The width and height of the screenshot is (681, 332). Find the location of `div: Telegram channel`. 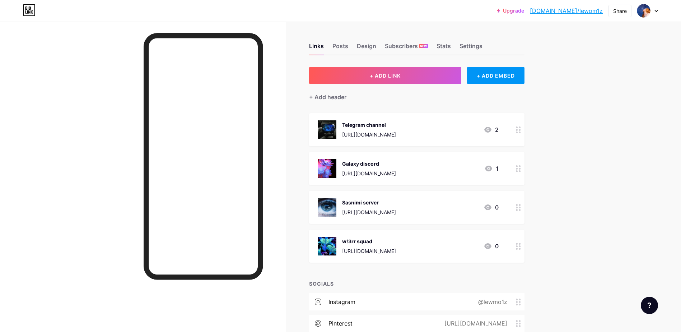

div: Telegram channel is located at coordinates (369, 125).